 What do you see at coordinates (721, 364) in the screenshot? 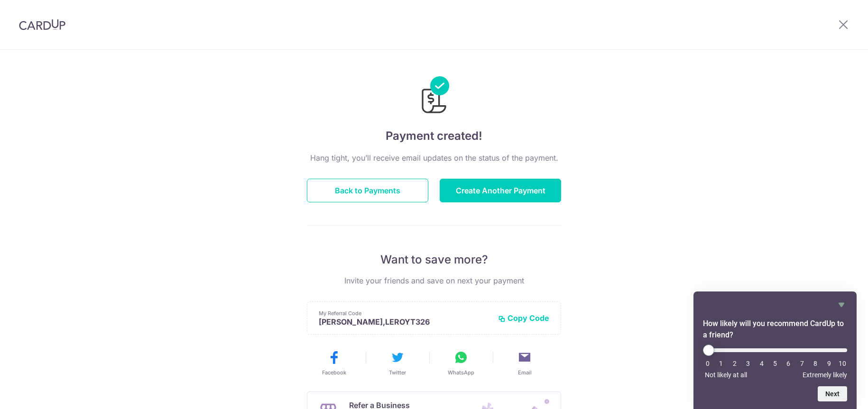
I see `li: 1` at bounding box center [721, 364].